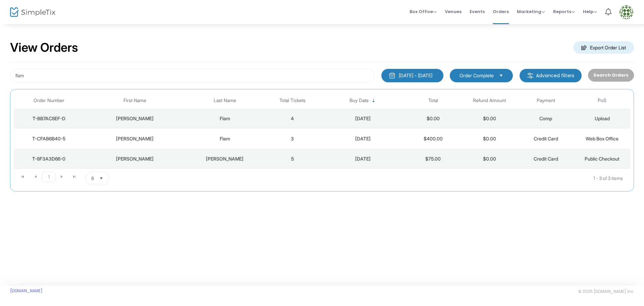 This screenshot has height=306, width=644. What do you see at coordinates (363, 159) in the screenshot?
I see `div: 3/16/2025` at bounding box center [363, 159].